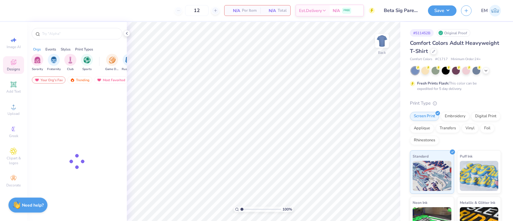 The height and width of the screenshot is (221, 513). Describe the element at coordinates (129, 69) in the screenshot. I see `span: Rush & Bid` at that location.